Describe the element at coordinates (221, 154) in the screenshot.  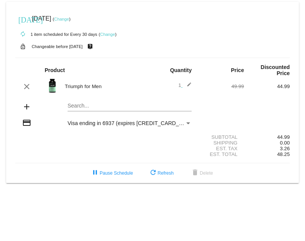
I see `div: Est. Total` at that location.